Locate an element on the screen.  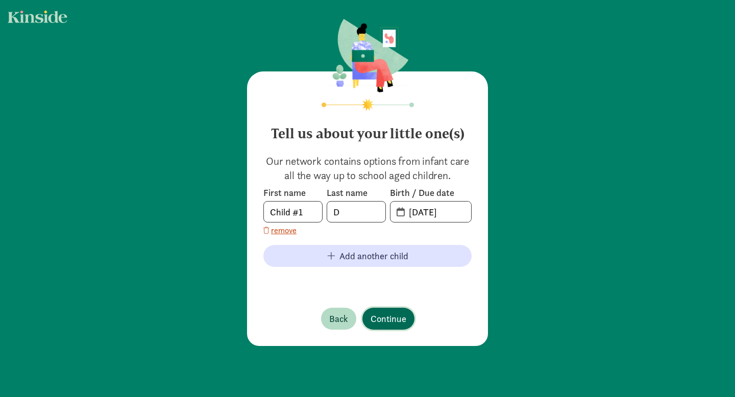
span: remove is located at coordinates (284, 231).